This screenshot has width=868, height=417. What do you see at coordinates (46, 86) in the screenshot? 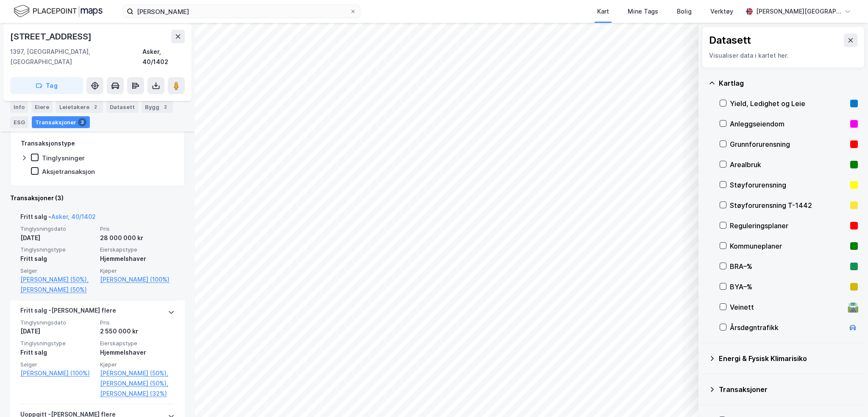
I see `button: Tag` at bounding box center [46, 86].